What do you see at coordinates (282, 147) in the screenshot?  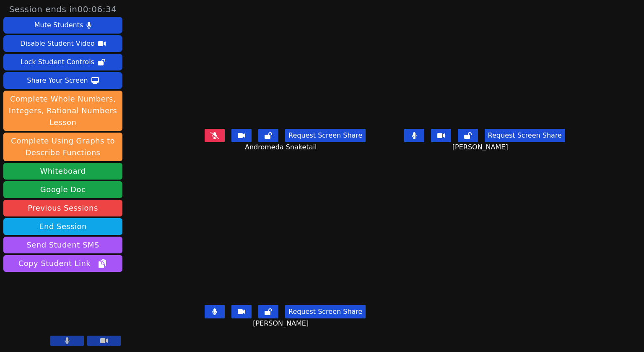 I see `span: Andromeda Snaketail` at bounding box center [282, 147].